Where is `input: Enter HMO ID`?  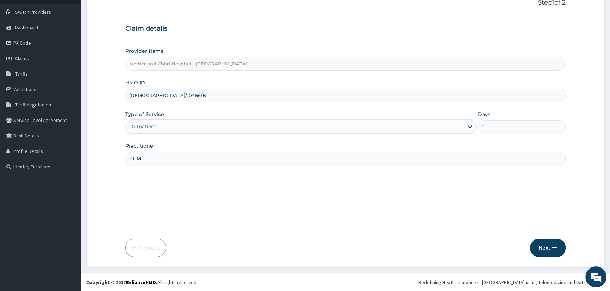 input: Enter HMO ID is located at coordinates (345, 95).